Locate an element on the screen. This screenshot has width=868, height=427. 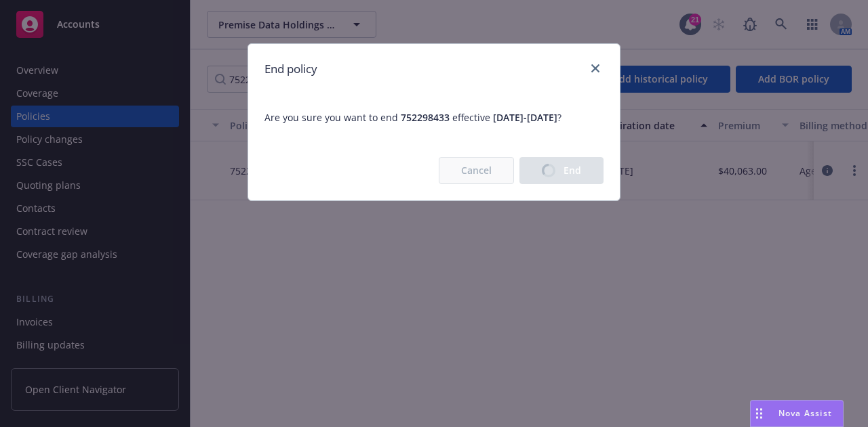
h1: End policy is located at coordinates (291, 69).